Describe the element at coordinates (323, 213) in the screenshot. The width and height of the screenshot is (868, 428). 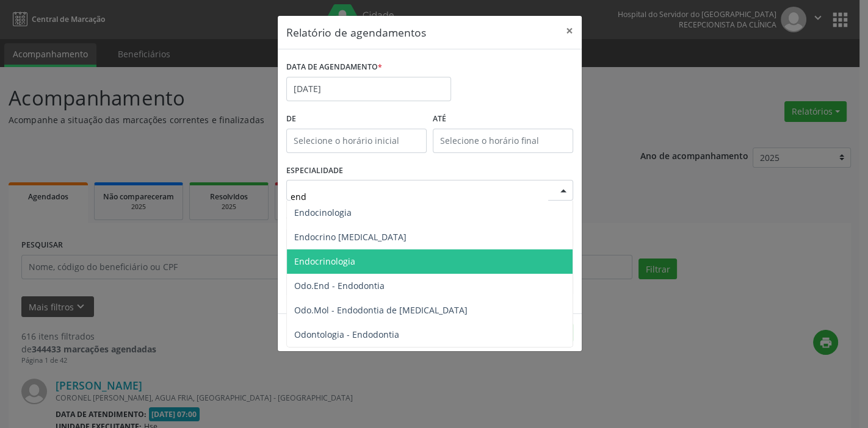
I see `span: Endocinologia` at that location.